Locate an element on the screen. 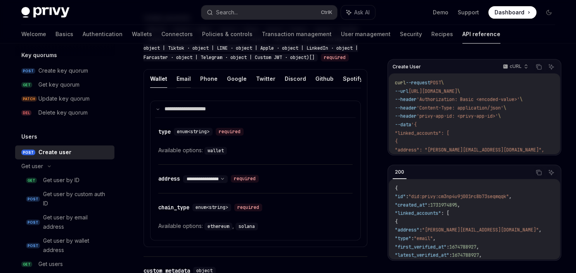 This screenshot has width=576, height=273. span: --request is located at coordinates (418, 83).